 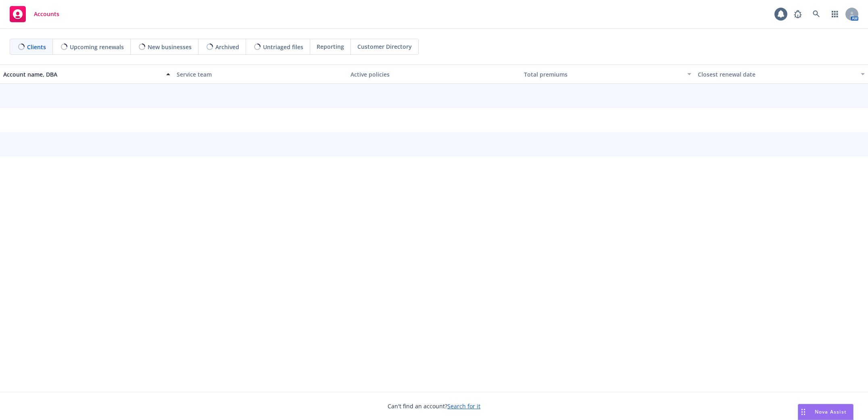 What do you see at coordinates (47, 14) in the screenshot?
I see `span: Accounts` at bounding box center [47, 14].